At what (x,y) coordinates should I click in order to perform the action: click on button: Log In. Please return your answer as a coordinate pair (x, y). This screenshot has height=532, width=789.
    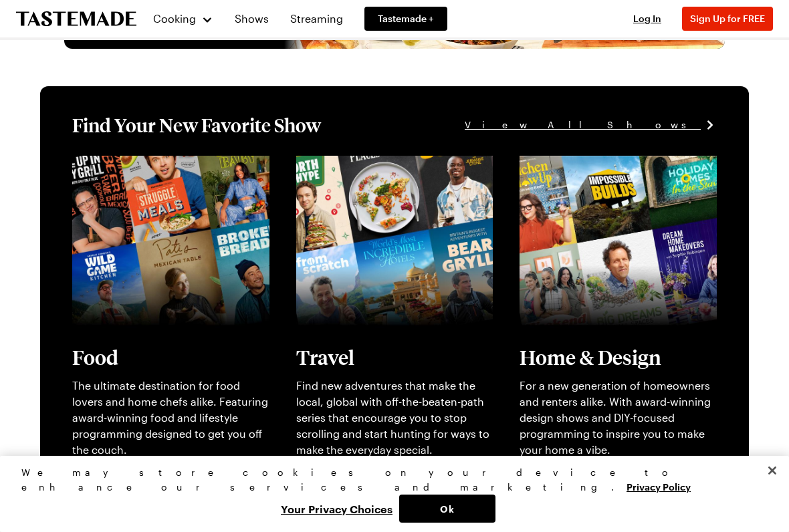
    Looking at the image, I should click on (647, 19).